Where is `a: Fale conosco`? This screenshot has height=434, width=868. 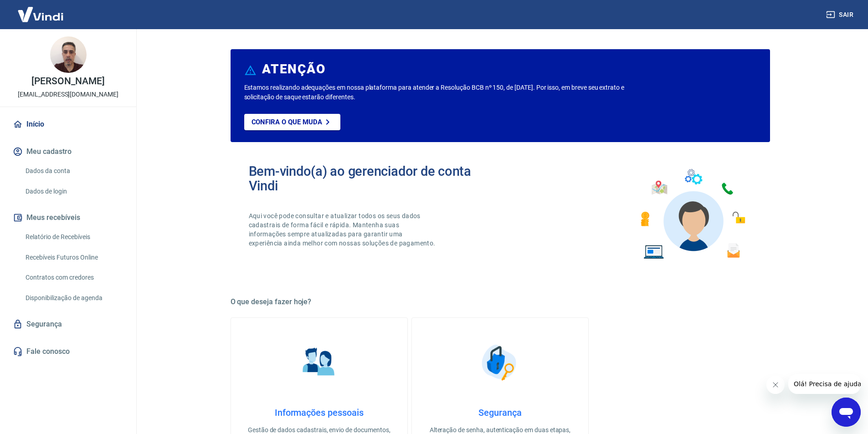
a: Fale conosco is located at coordinates (68, 351).